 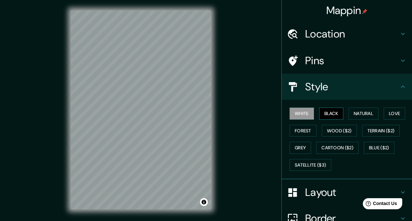 I want to click on h4: Layout, so click(x=352, y=192).